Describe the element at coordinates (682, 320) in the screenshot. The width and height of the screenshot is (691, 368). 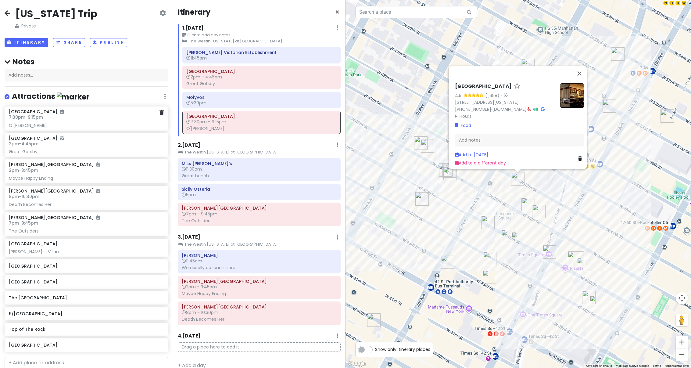
I see `button: Drag Pegman onto the map to open Street View` at that location.